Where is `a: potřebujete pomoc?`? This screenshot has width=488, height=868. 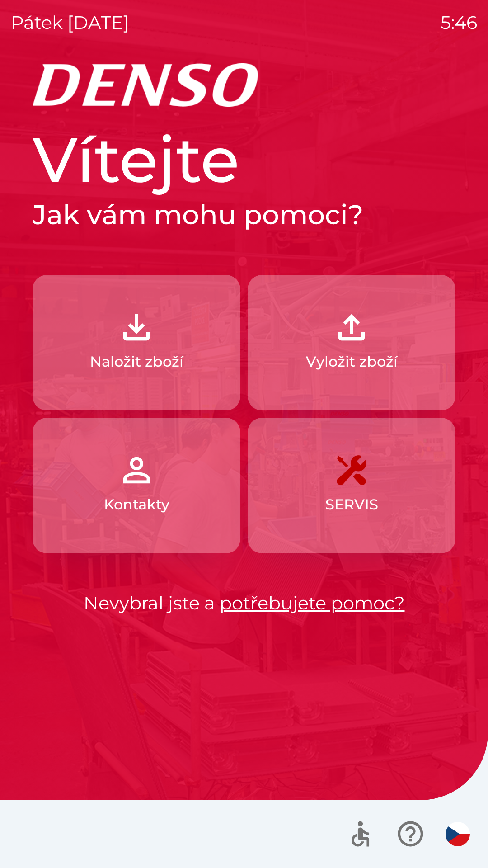
a: potřebujete pomoc? is located at coordinates (313, 603).